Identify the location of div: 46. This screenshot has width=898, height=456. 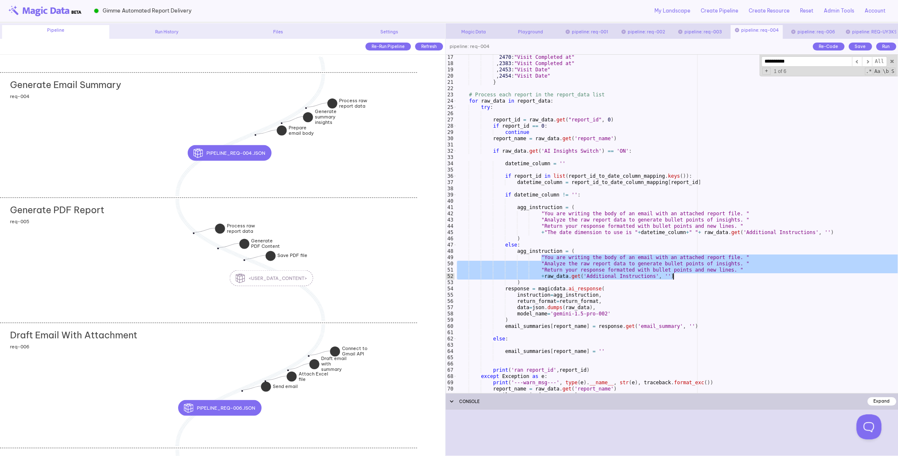
(450, 239).